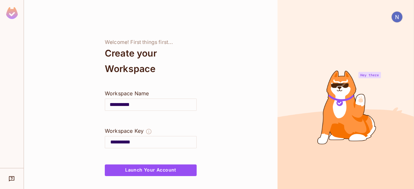 The image size is (414, 189). Describe the element at coordinates (151, 61) in the screenshot. I see `div: Create your Workspace` at that location.